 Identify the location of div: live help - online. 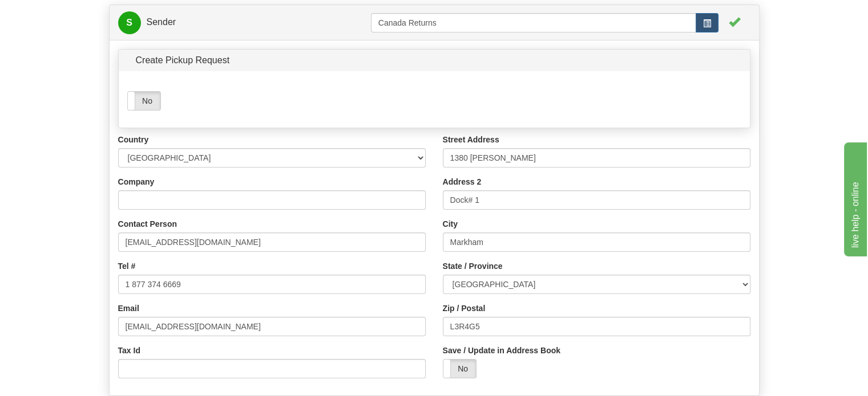
(57, 14).